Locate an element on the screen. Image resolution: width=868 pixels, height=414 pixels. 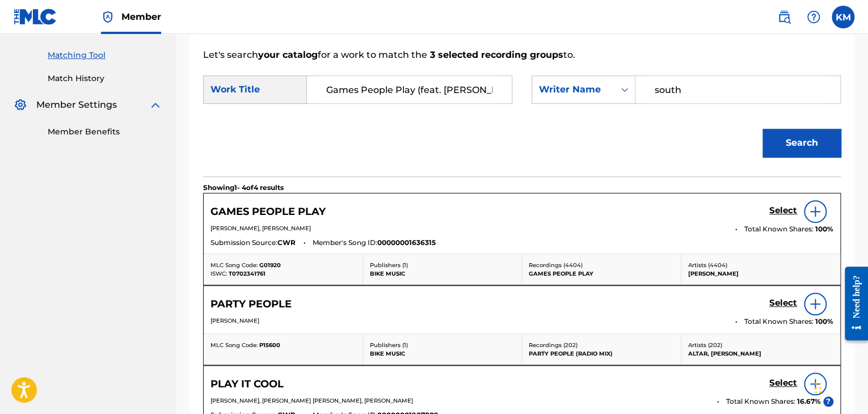
p: Recordings ( 202 ) is located at coordinates (602, 345).